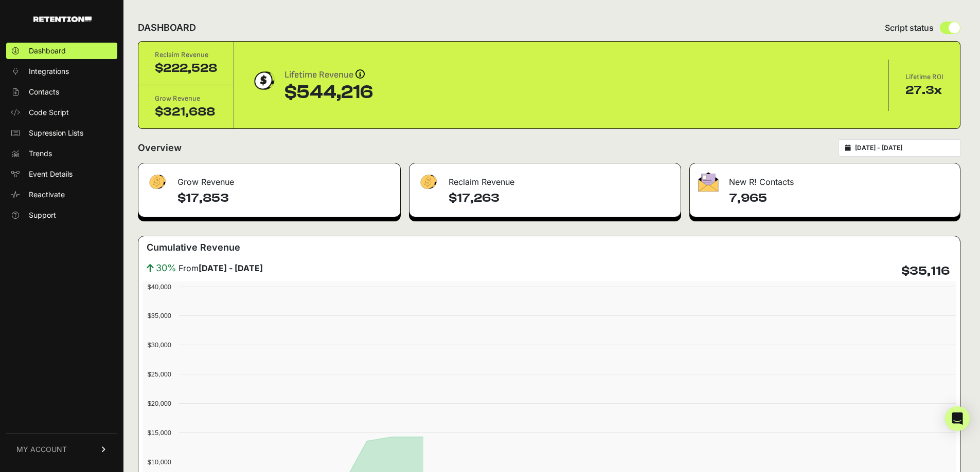 Image resolution: width=980 pixels, height=472 pixels. I want to click on h4: 7,965, so click(840, 198).